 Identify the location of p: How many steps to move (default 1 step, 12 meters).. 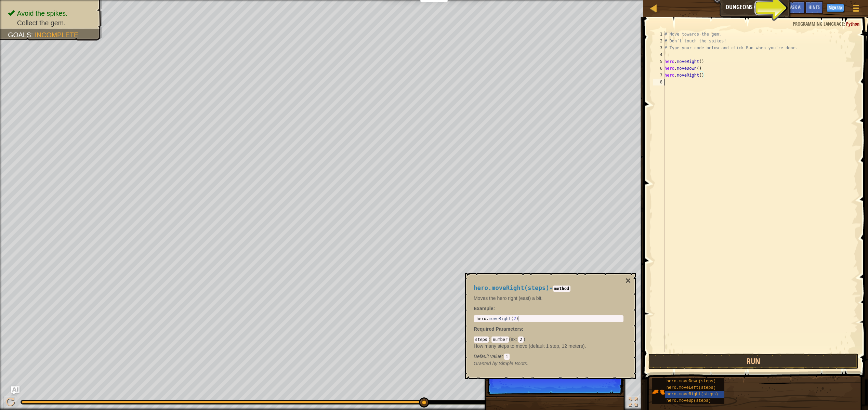
(548, 346).